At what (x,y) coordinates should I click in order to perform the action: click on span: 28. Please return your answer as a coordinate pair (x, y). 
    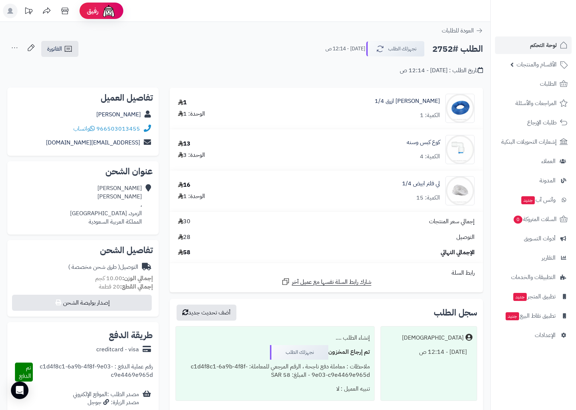
    Looking at the image, I should click on (184, 237).